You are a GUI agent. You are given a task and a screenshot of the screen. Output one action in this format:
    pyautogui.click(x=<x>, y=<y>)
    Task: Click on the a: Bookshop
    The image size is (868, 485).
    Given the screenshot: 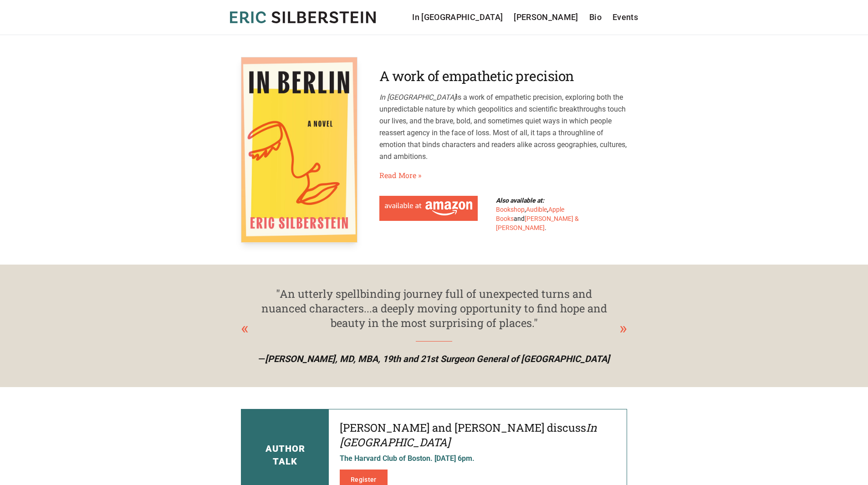 What is the action you would take?
    pyautogui.click(x=510, y=210)
    